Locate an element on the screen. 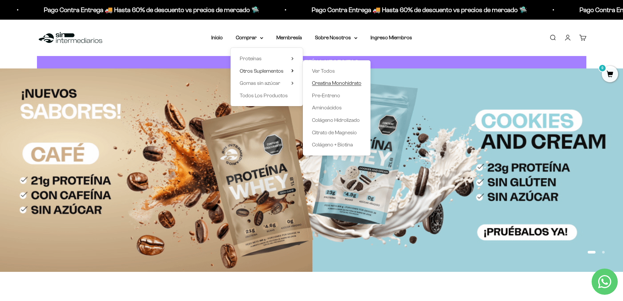  span: Gomas sin azúcar is located at coordinates (260, 83).